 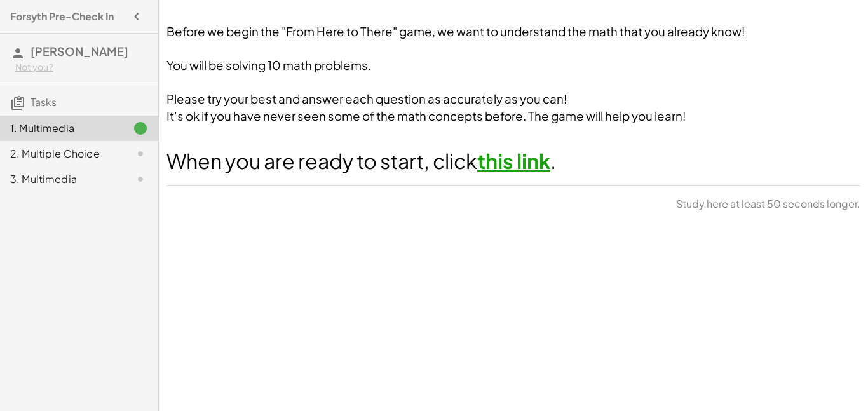 What do you see at coordinates (366, 98) in the screenshot?
I see `span: Please try your best and answer each question as accurately as you can!` at bounding box center [366, 98].